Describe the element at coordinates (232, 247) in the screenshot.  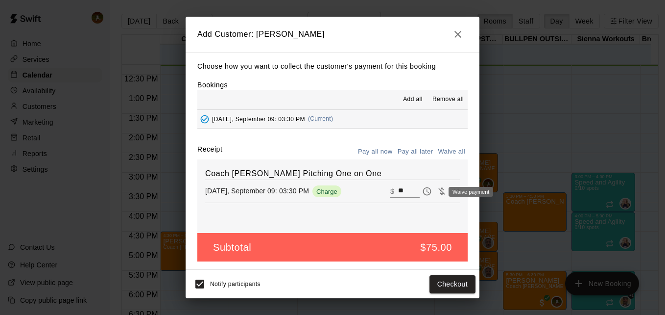
I see `h5: Subtotal` at that location.